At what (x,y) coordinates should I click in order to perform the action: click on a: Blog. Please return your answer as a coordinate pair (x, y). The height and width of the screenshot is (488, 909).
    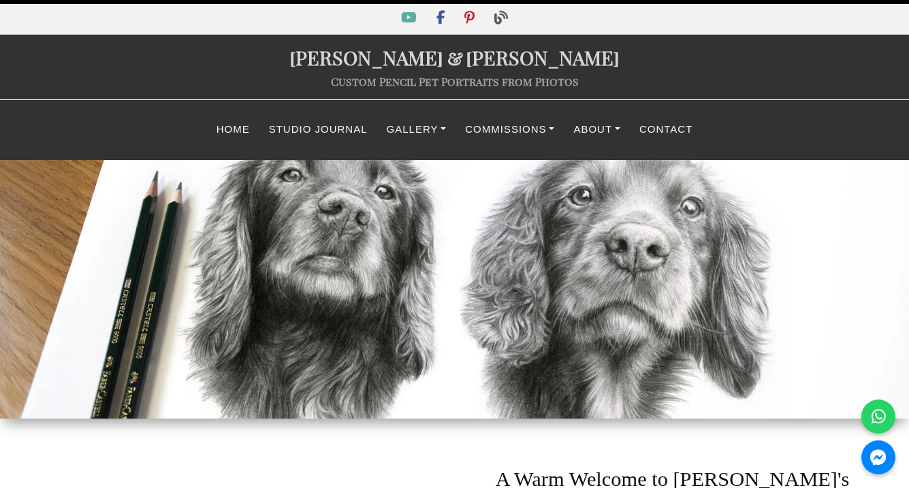
    Looking at the image, I should click on (501, 18).